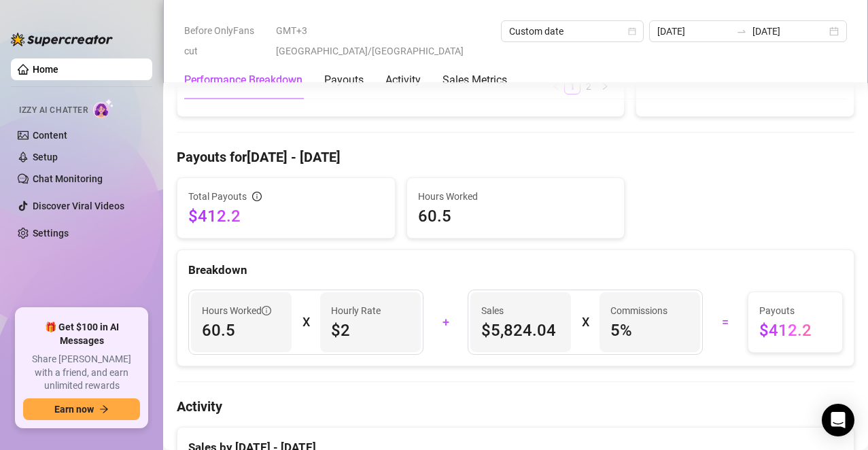  Describe the element at coordinates (78, 206) in the screenshot. I see `a: Discover Viral Videos` at that location.